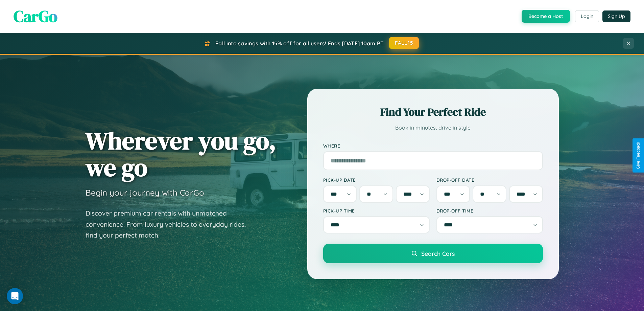  I want to click on label: Pick-up Date, so click(376, 180).